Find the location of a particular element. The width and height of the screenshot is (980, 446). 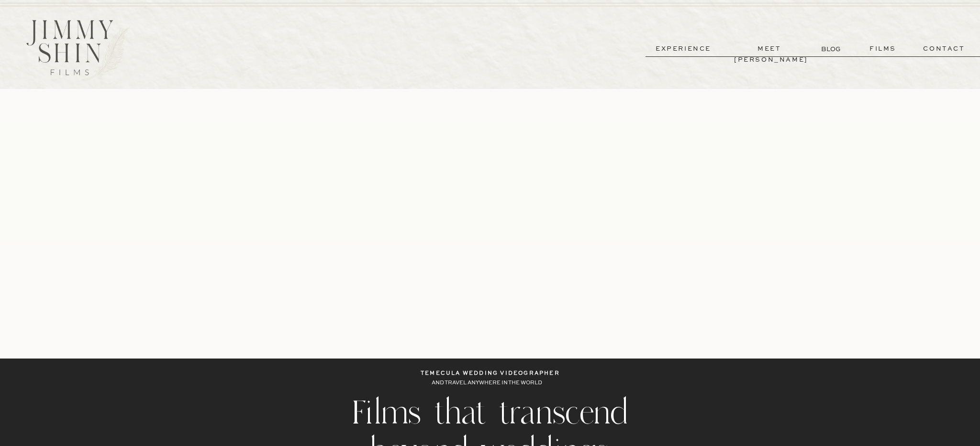

p: contact is located at coordinates (944, 49).